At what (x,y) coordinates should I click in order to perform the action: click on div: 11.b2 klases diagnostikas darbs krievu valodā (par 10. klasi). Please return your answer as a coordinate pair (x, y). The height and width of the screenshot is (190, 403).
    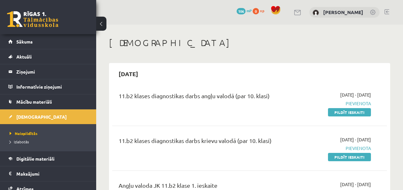
    Looking at the image, I should click on (201, 142).